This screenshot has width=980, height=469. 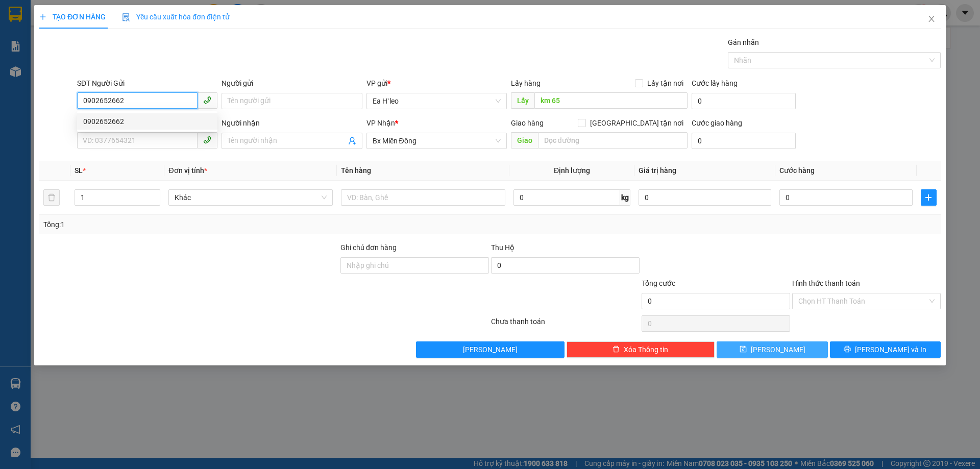 I want to click on label: Cước giao hàng, so click(x=716, y=123).